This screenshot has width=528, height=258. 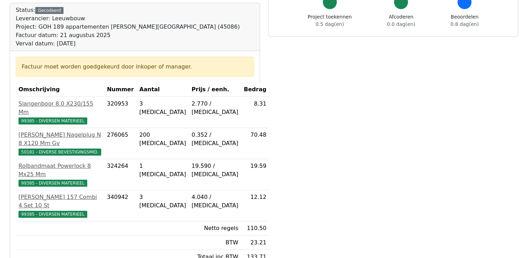 I want to click on div: Leverancier: Leeuwbouw, so click(x=128, y=19).